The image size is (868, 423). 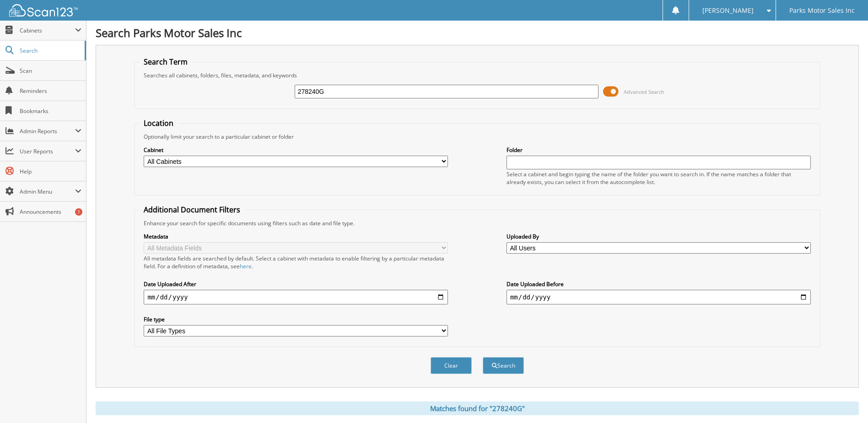 What do you see at coordinates (451, 366) in the screenshot?
I see `button: Clear` at bounding box center [451, 366].